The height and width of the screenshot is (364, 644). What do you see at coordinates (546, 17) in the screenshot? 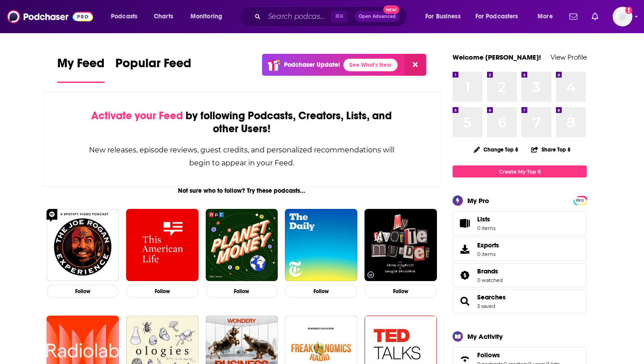
I see `span: More` at bounding box center [546, 17].